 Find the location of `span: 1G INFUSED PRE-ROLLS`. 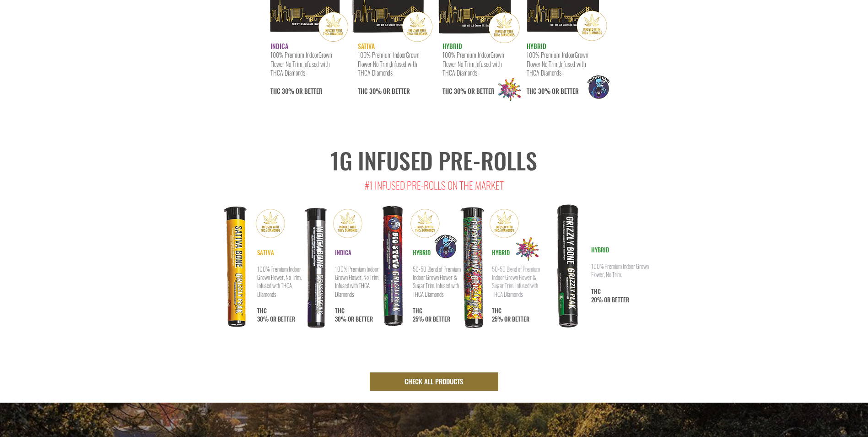

span: 1G INFUSED PRE-ROLLS is located at coordinates (434, 160).